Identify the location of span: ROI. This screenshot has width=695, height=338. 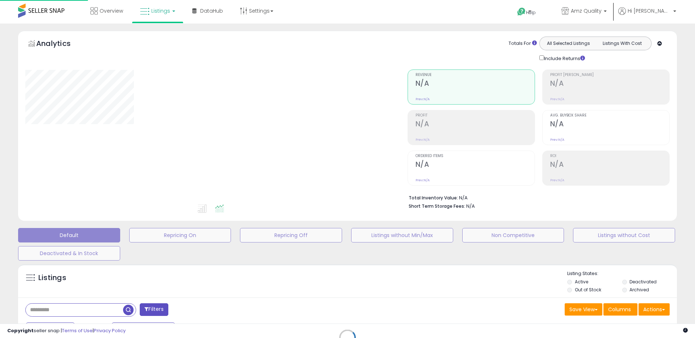
(610, 156).